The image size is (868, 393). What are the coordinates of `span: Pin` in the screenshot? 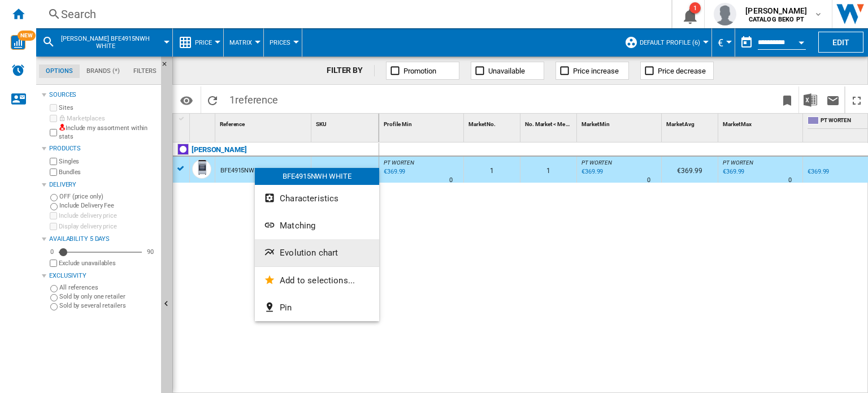 It's located at (285, 308).